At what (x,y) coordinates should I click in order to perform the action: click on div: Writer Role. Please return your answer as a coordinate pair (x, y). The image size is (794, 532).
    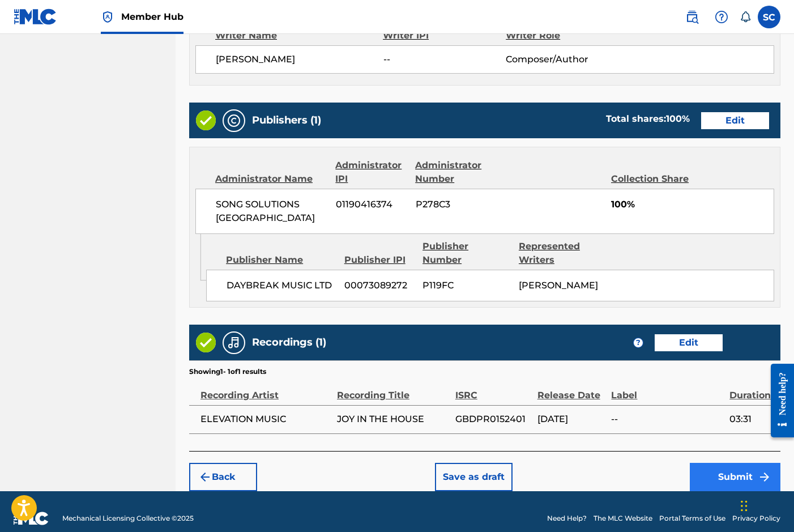
    Looking at the image, I should click on (562, 36).